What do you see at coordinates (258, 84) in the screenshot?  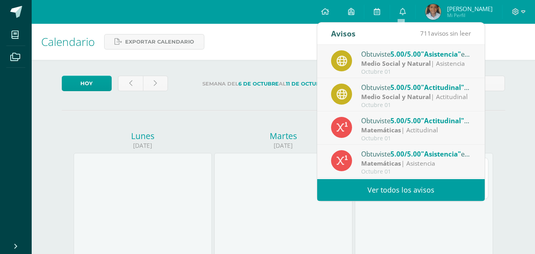 I see `strong: 6 de Octubre` at bounding box center [258, 84].